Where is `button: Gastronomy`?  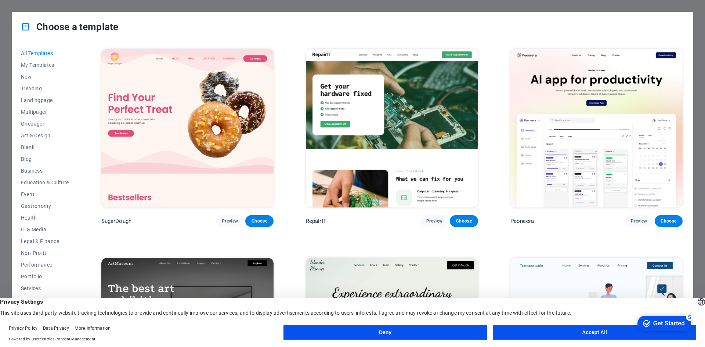 button: Gastronomy is located at coordinates (45, 206).